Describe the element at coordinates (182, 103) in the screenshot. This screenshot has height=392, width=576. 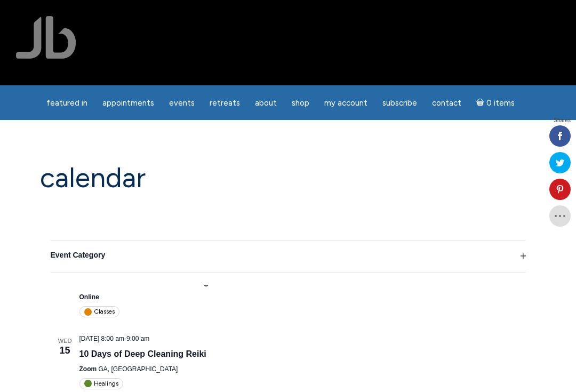
I see `span: Events` at that location.